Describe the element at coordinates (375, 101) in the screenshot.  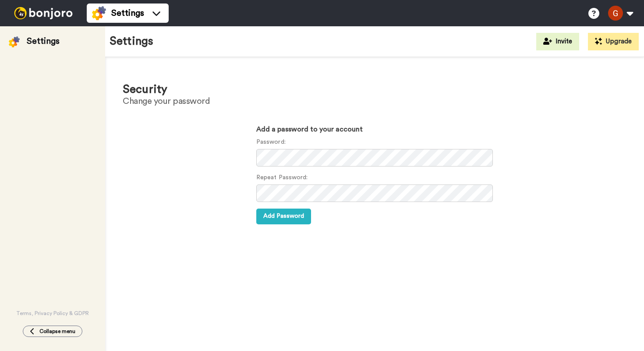
I see `h2: Change your password` at that location.